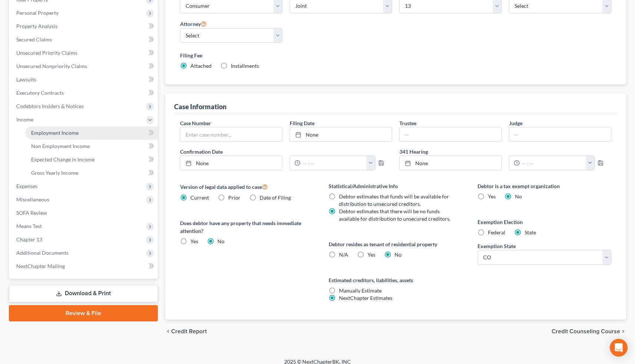 The width and height of the screenshot is (635, 364). Describe the element at coordinates (395, 215) in the screenshot. I see `span: Debtor estimates that there will be no funds available for distribution to unsecured creditors.` at that location.